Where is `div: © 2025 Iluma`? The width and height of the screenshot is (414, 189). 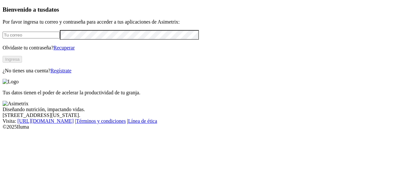 div: © 2025 Iluma is located at coordinates (207, 127).